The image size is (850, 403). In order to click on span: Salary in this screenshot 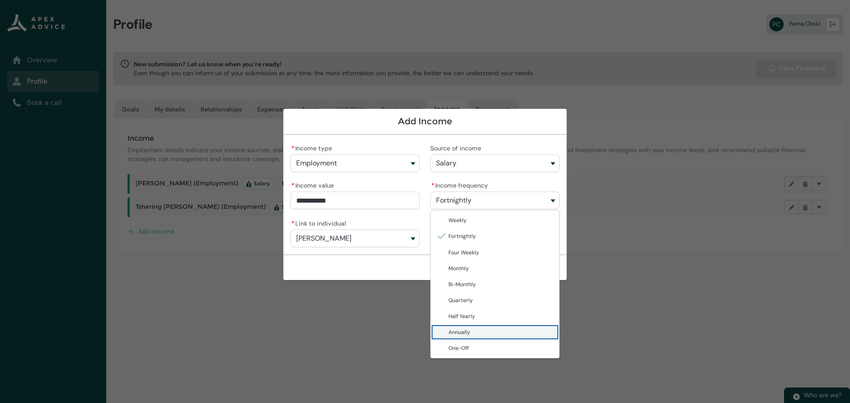, I will do `click(446, 163)`.